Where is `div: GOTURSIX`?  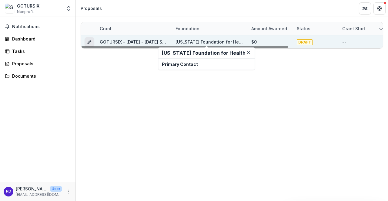 div: GOTURSIX is located at coordinates (28, 6).